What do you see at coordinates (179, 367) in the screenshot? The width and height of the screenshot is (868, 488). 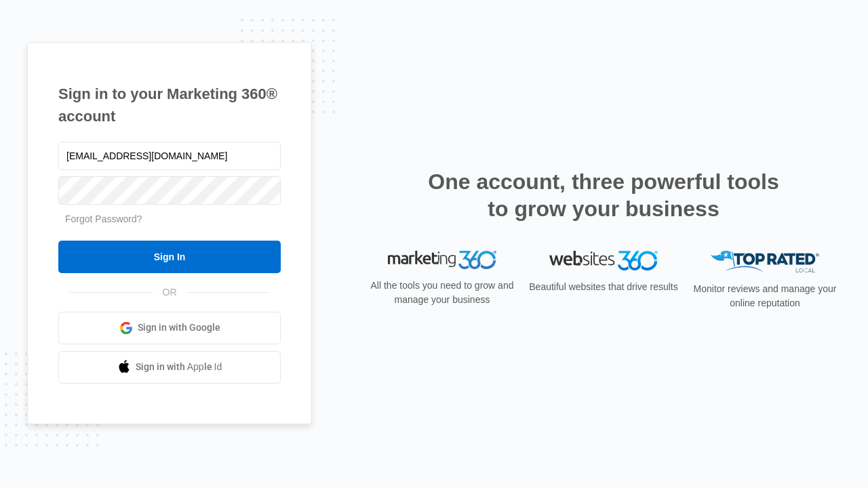 I see `span: Sign in with Apple Id` at bounding box center [179, 367].